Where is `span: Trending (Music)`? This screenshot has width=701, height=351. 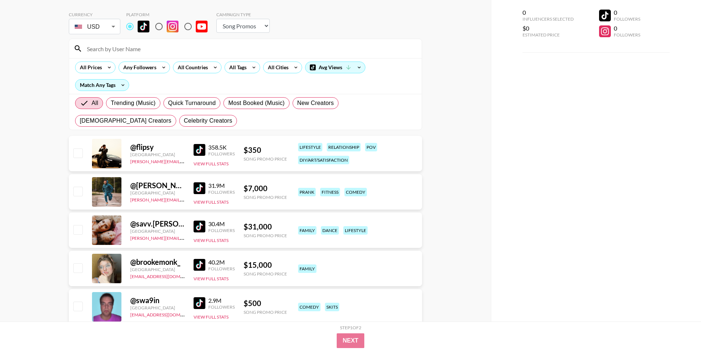
span: Trending (Music) is located at coordinates (133, 103).